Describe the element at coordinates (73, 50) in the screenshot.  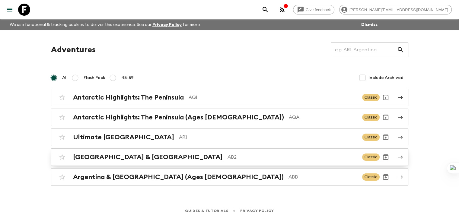
I see `h1: Adventures` at that location.